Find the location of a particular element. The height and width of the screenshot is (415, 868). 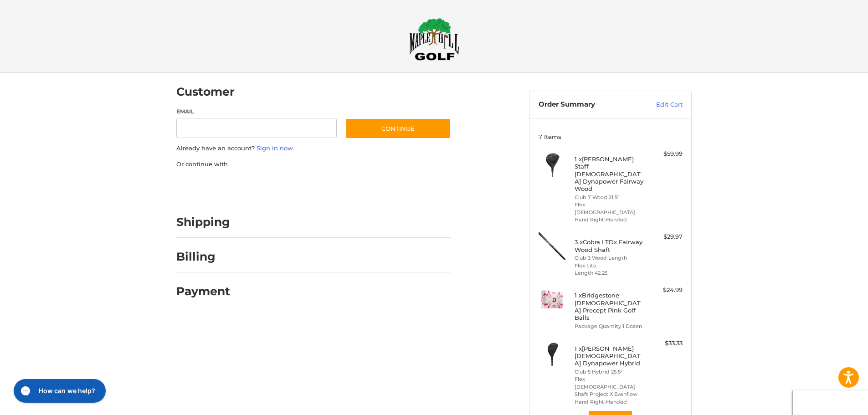

li: Club 3 Wood Length is located at coordinates (609, 258).